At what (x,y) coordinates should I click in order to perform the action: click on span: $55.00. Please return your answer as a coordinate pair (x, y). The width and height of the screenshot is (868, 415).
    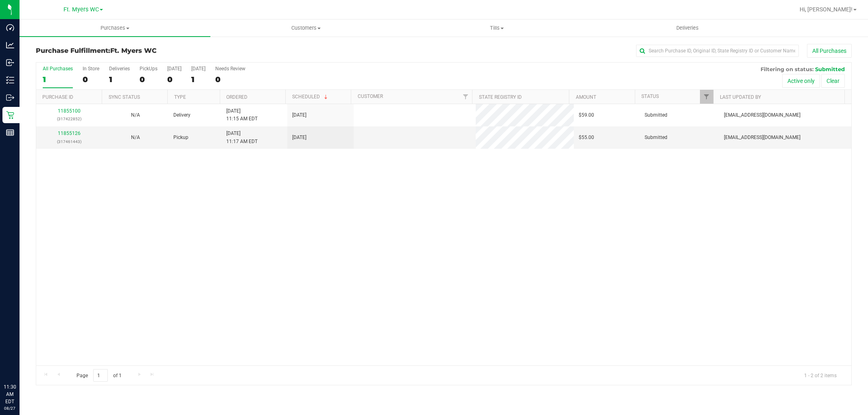
    Looking at the image, I should click on (587, 137).